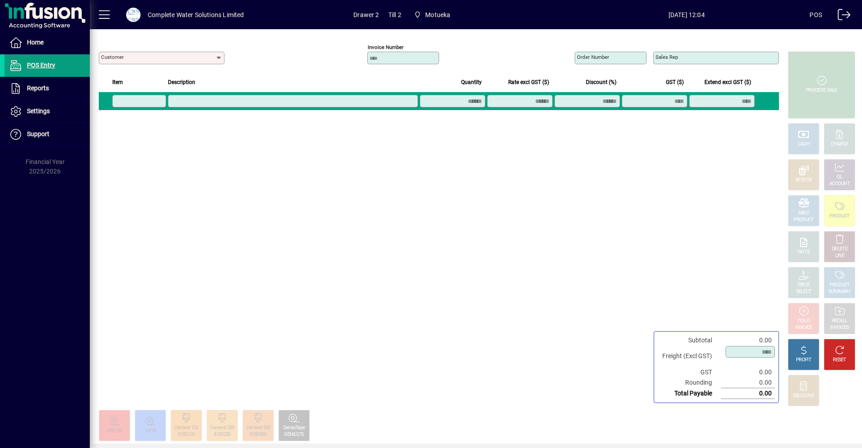 The height and width of the screenshot is (448, 862). What do you see at coordinates (395, 15) in the screenshot?
I see `span: Till 2` at bounding box center [395, 15].